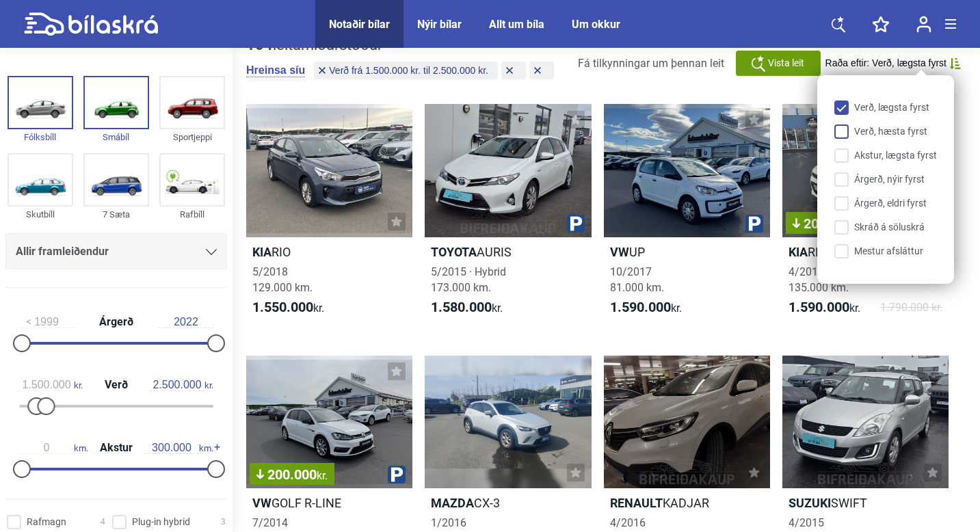  I want to click on span: 4/2018 135.000 km., so click(819, 279).